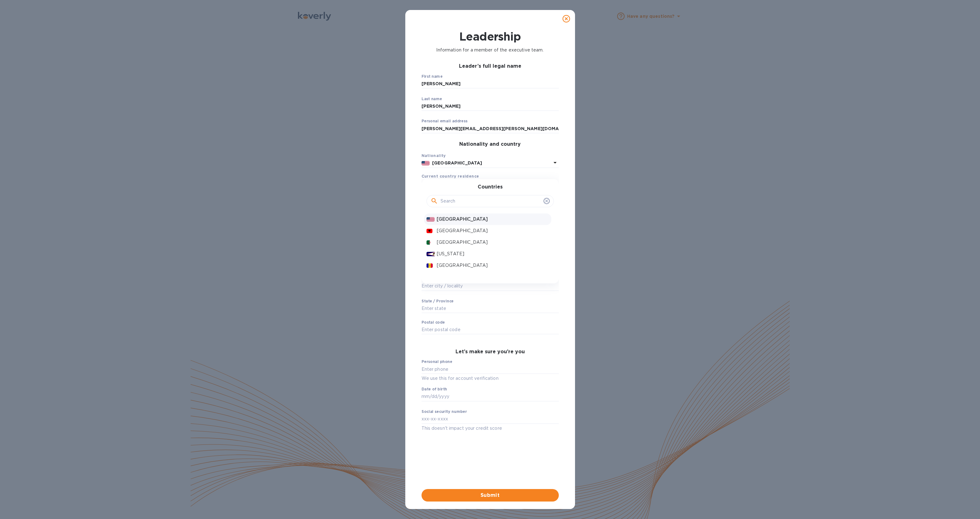  What do you see at coordinates (490, 495) in the screenshot?
I see `button: Submit` at bounding box center [490, 495].